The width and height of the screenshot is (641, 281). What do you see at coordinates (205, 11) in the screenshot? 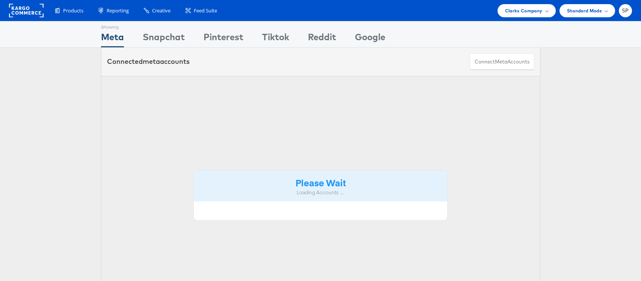
I see `span: Feed Suite` at bounding box center [205, 11].